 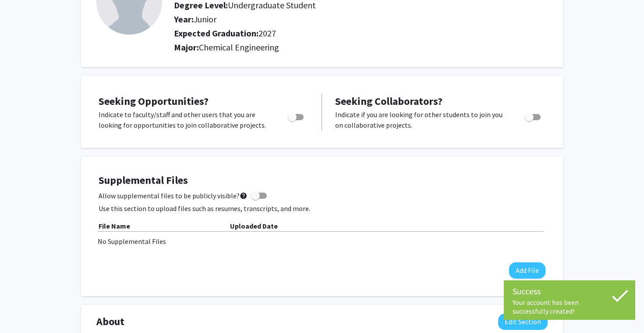 What do you see at coordinates (523, 321) in the screenshot?
I see `button: Edit About` at bounding box center [523, 321].